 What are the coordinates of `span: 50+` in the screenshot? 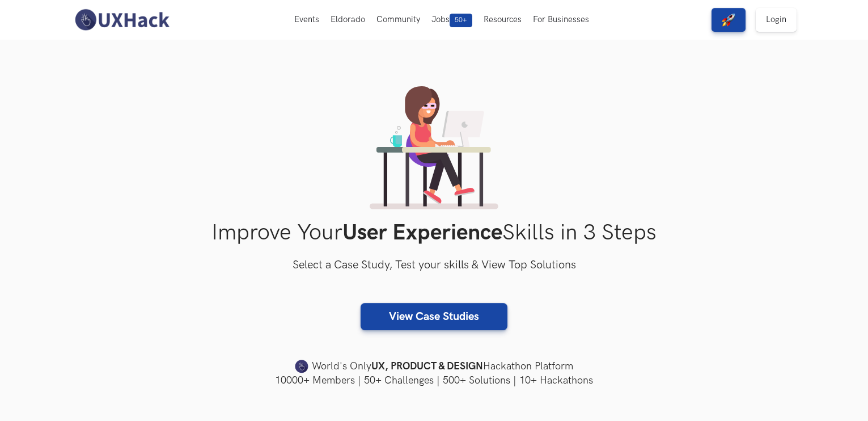 It's located at (461, 20).